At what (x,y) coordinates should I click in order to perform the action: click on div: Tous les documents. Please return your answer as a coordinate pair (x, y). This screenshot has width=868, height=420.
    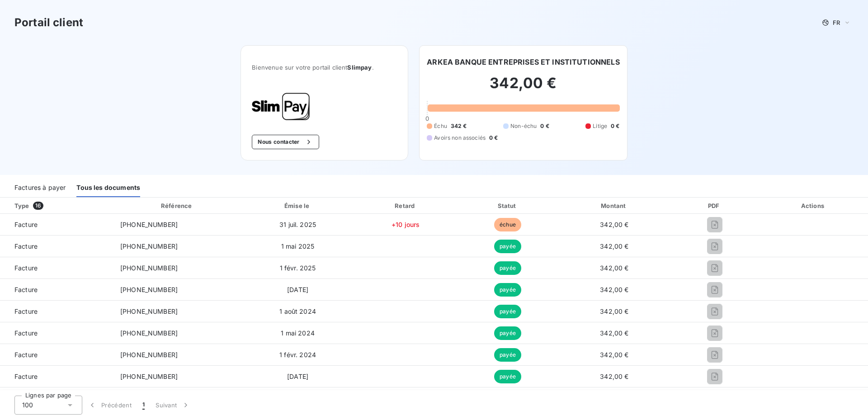
    Looking at the image, I should click on (108, 188).